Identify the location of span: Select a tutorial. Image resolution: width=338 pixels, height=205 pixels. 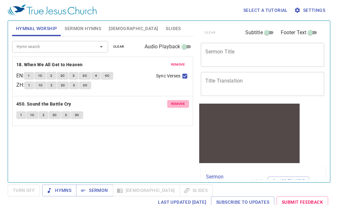
(266, 10).